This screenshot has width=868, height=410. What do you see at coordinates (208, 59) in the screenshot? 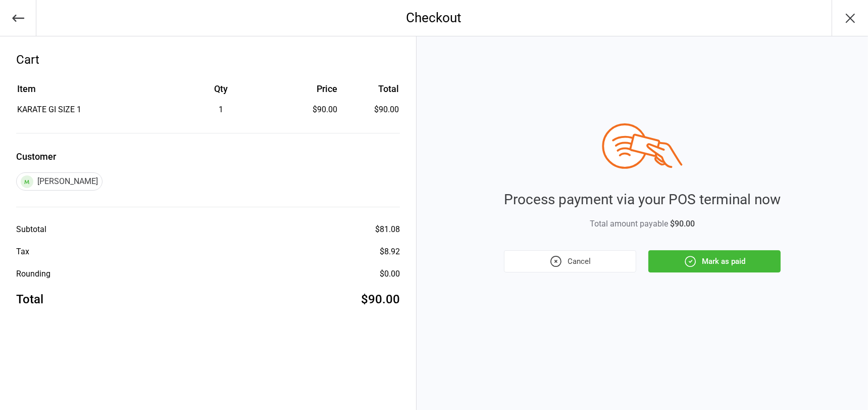
I see `div: Cart` at bounding box center [208, 59].